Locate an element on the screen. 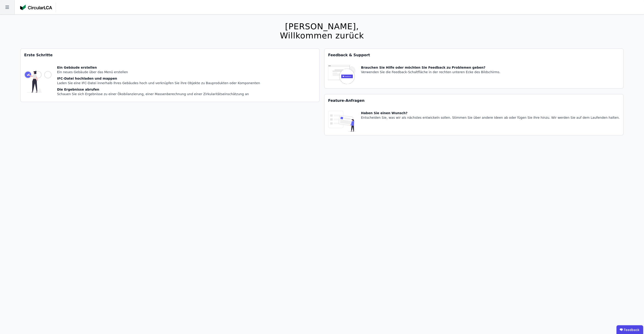 This screenshot has width=644, height=334. div: Willkommen zurück is located at coordinates (322, 35).